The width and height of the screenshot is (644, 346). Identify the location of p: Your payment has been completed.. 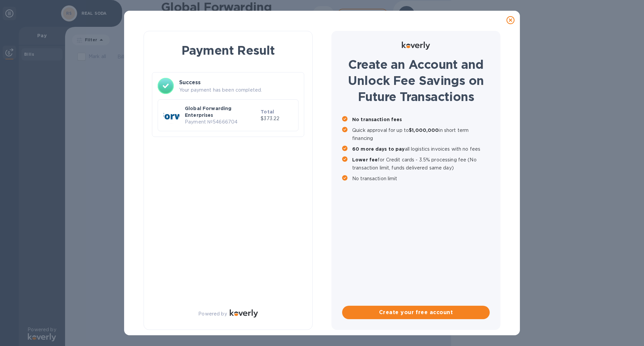
(239, 90).